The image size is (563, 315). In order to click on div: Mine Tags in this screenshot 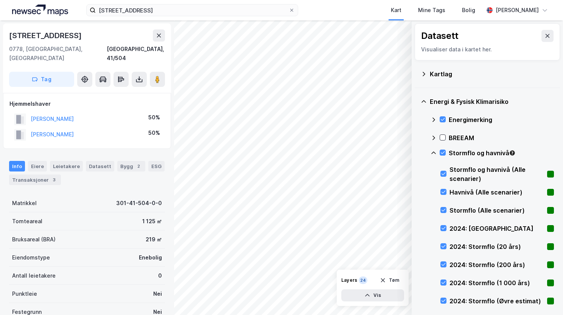, I will do `click(432, 10)`.